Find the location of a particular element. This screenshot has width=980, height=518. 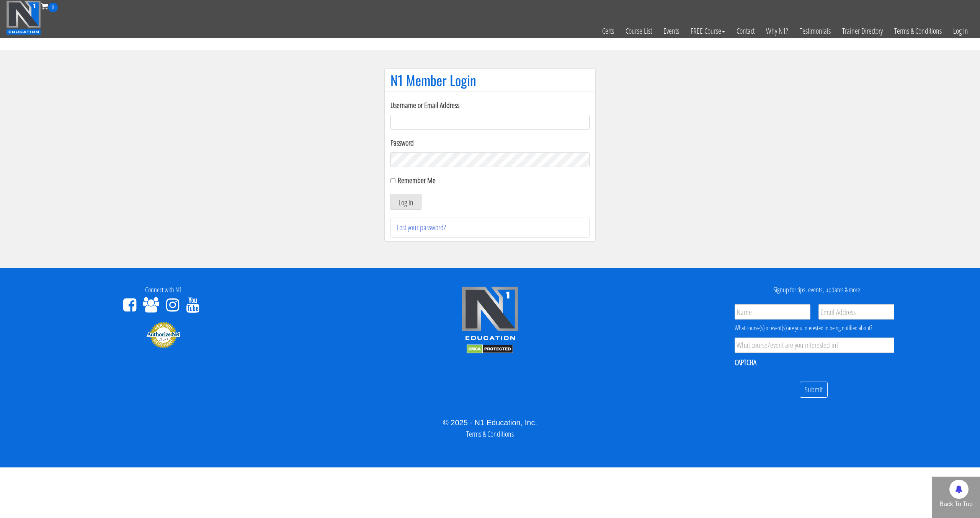

input: Email Address is located at coordinates (856, 312).